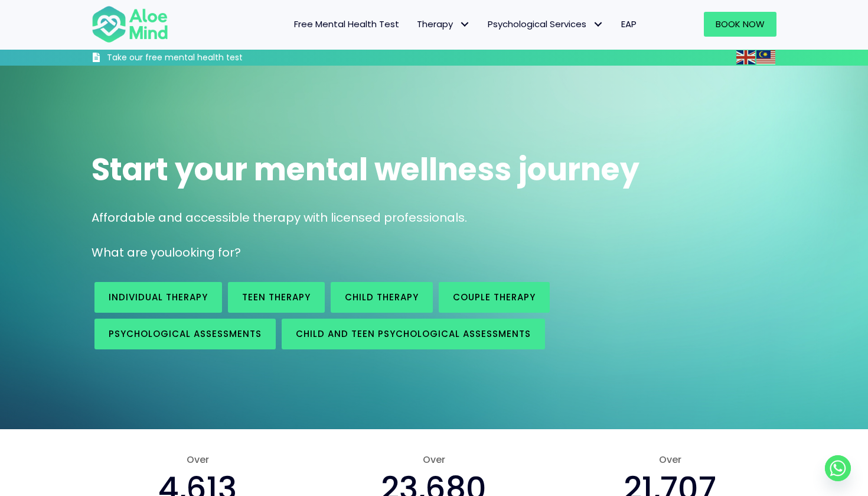 The image size is (868, 496). What do you see at coordinates (766, 58) in the screenshot?
I see `img: ms` at bounding box center [766, 58].